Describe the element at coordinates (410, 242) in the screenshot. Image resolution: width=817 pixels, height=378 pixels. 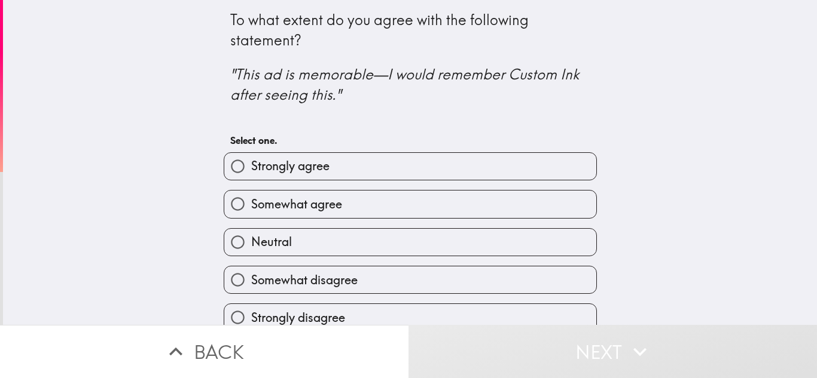
I see `button: Neutral` at that location.